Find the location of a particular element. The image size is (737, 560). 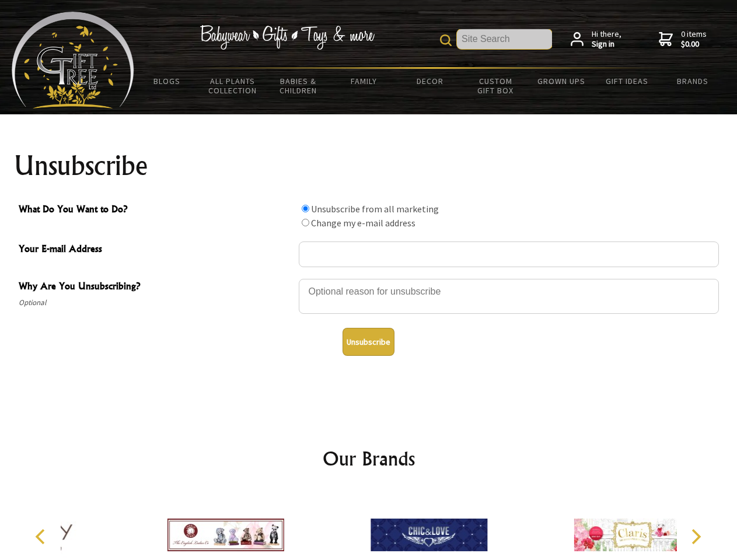

a: All Plants Collection is located at coordinates (233, 86).